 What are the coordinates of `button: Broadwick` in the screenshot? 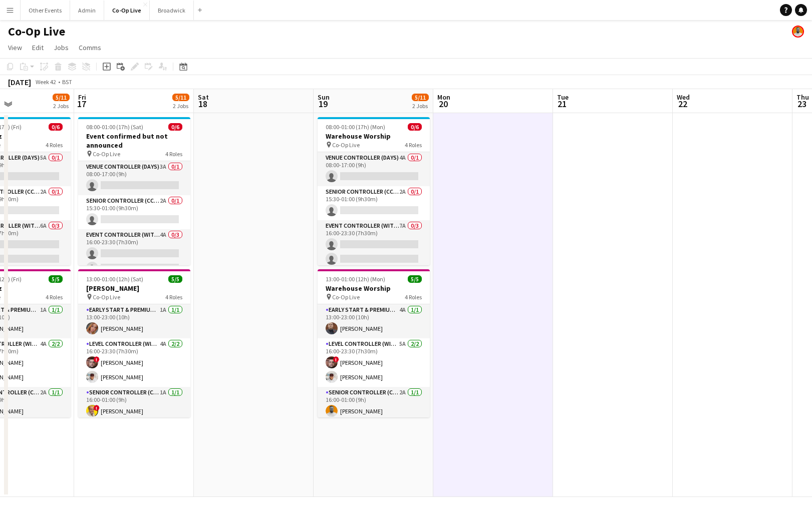 It's located at (172, 10).